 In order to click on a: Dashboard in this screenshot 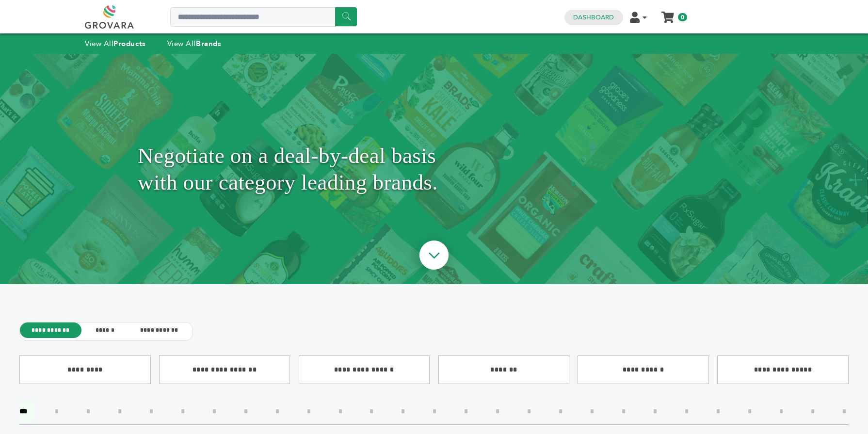, I will do `click(594, 17)`.